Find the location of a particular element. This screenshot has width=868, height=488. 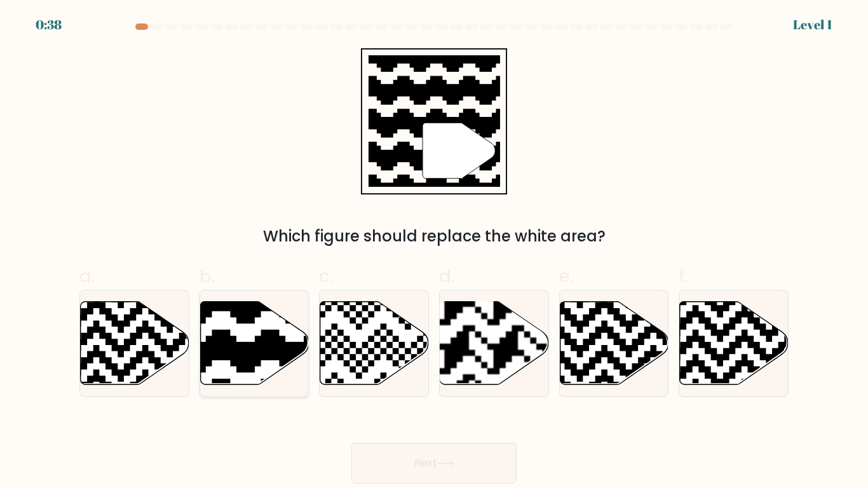

button: Next is located at coordinates (434, 463).